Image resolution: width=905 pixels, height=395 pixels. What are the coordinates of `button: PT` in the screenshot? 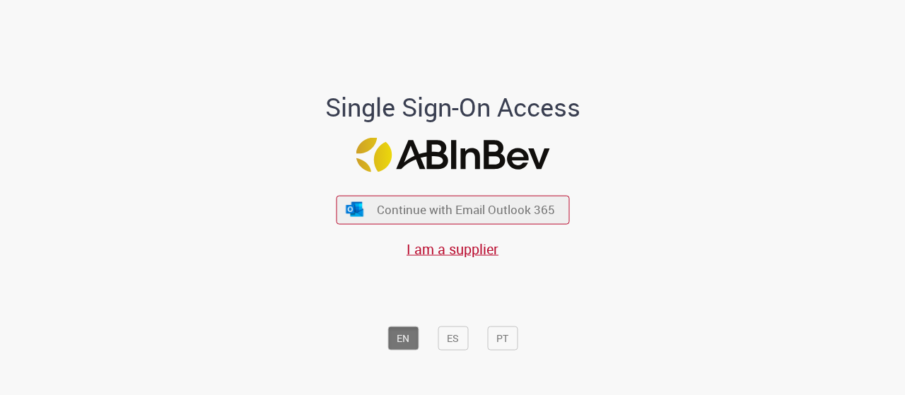 It's located at (502, 338).